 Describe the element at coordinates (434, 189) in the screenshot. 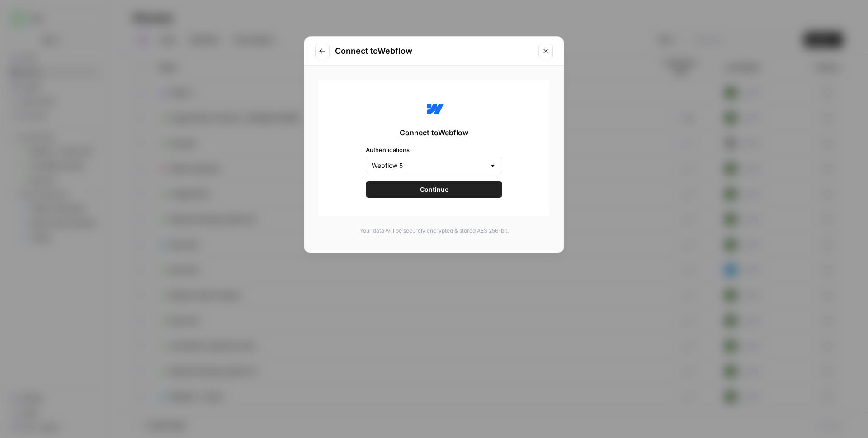

I see `span: Continue` at that location.